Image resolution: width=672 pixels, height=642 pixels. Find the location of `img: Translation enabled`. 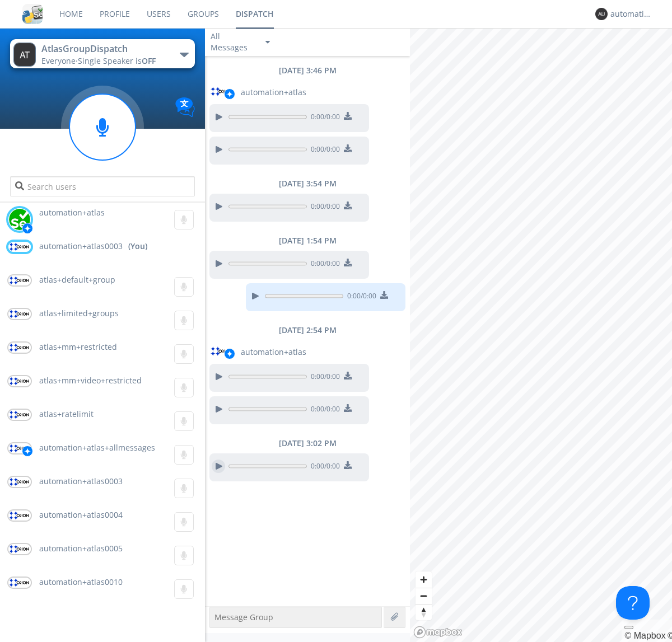

img: Translation enabled is located at coordinates (185, 107).